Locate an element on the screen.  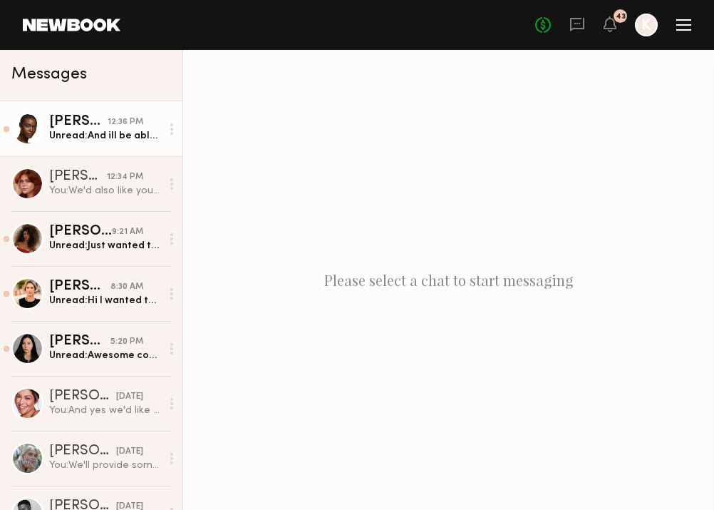
div: 8:30 AM is located at coordinates (127, 287).